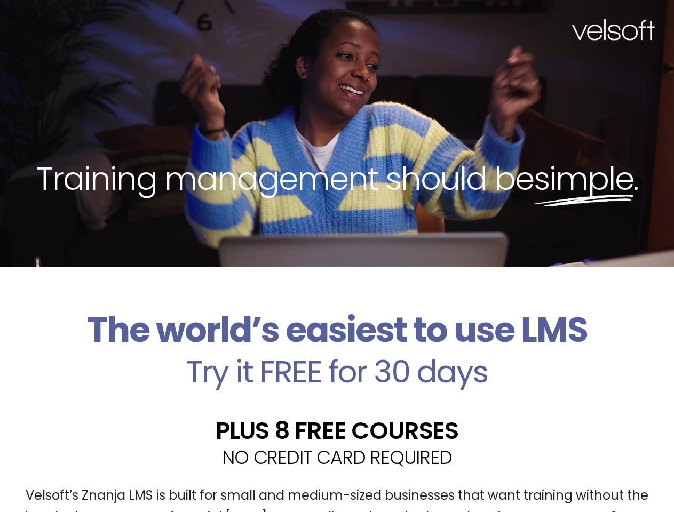  I want to click on h2: The world’s easiest to use LMS, so click(337, 330).